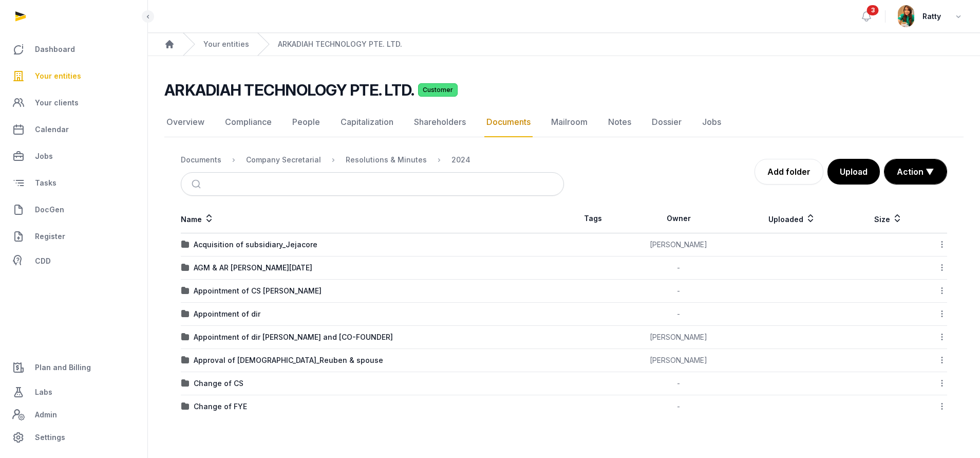  Describe the element at coordinates (63, 367) in the screenshot. I see `span: Plan and Billing` at that location.